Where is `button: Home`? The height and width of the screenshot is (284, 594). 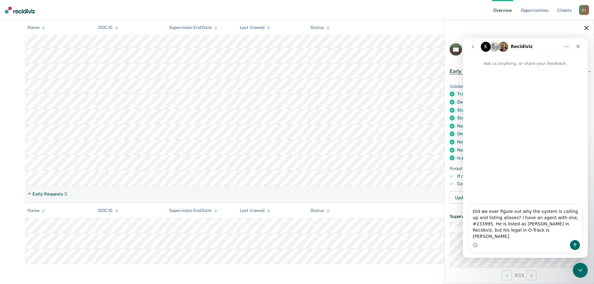
button: Home is located at coordinates (104, 8).